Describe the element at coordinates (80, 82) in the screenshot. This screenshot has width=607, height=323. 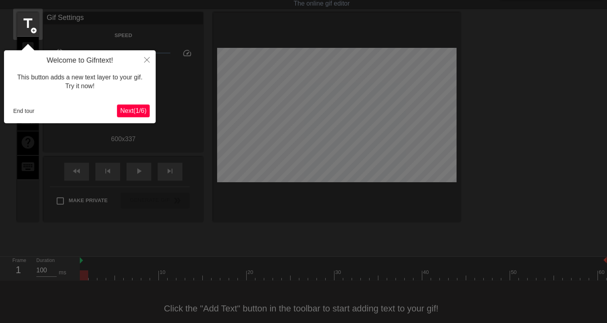
I see `div: This button adds a new text layer to your gif. Try it now!` at that location.